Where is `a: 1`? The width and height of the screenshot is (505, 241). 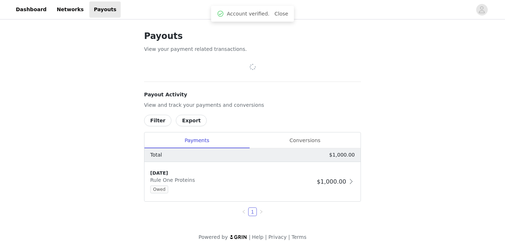
a: 1 is located at coordinates (253, 211).